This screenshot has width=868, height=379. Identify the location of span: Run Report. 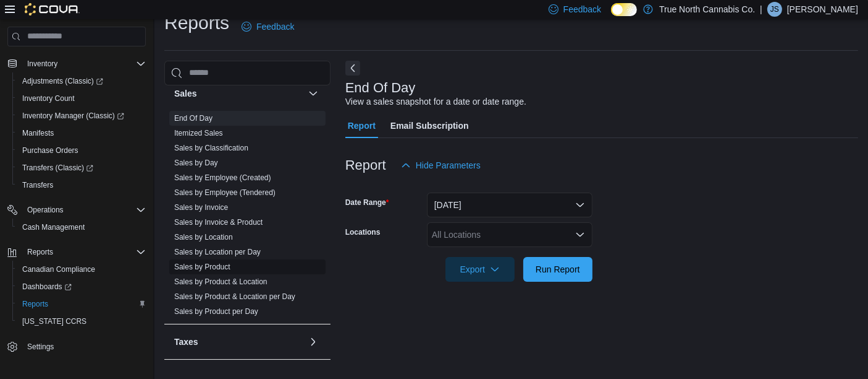
(558, 269).